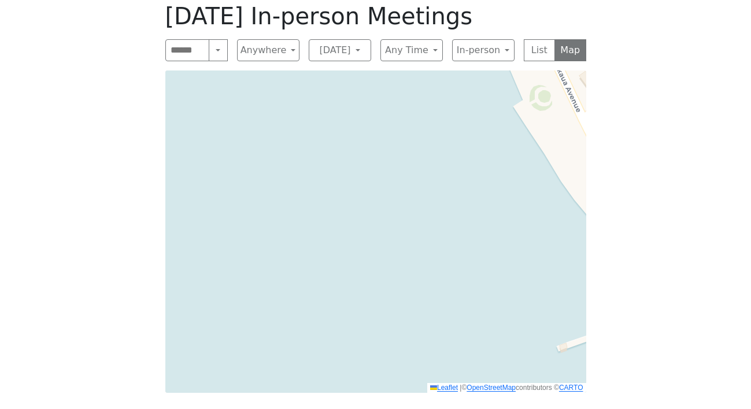 The height and width of the screenshot is (409, 751). What do you see at coordinates (268, 50) in the screenshot?
I see `button: Anywhere` at bounding box center [268, 50].